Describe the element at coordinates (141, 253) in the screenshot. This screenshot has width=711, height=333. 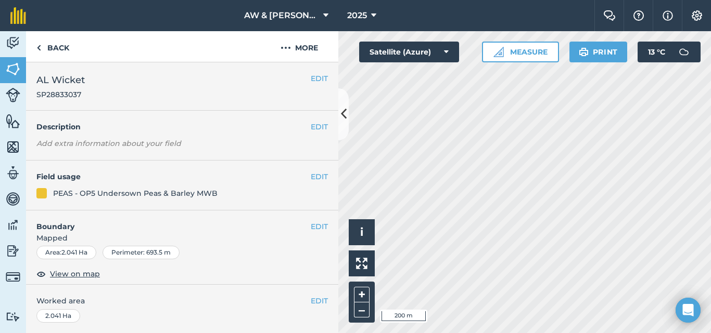
I see `div: Perimeter : 693.5 m` at that location.